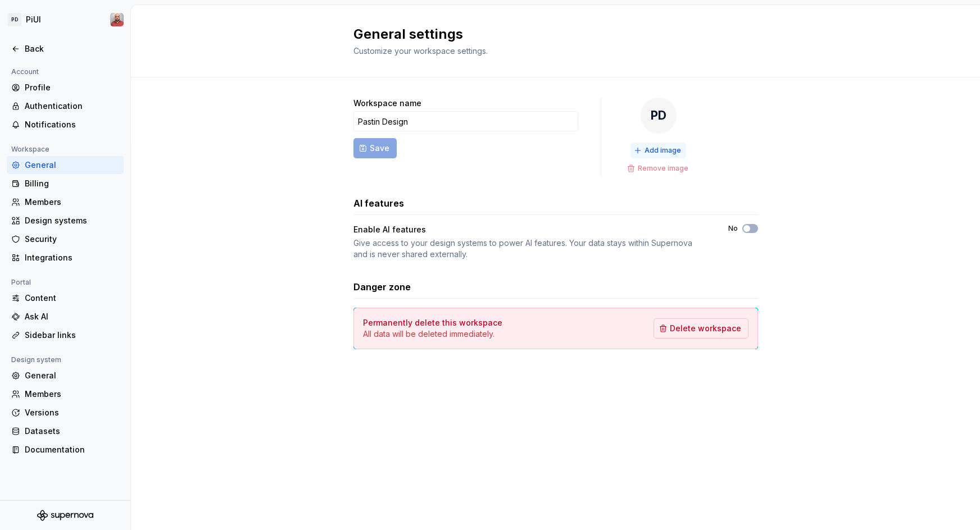 The height and width of the screenshot is (530, 980). Describe the element at coordinates (117, 20) in the screenshot. I see `img: Igor Pastin` at that location.